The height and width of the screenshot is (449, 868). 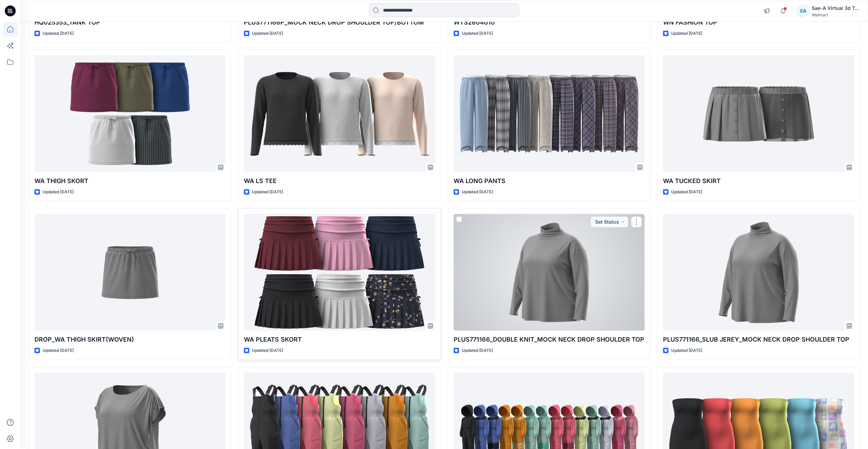 What do you see at coordinates (340, 113) in the screenshot?
I see `a: WA LS TEE` at bounding box center [340, 113].